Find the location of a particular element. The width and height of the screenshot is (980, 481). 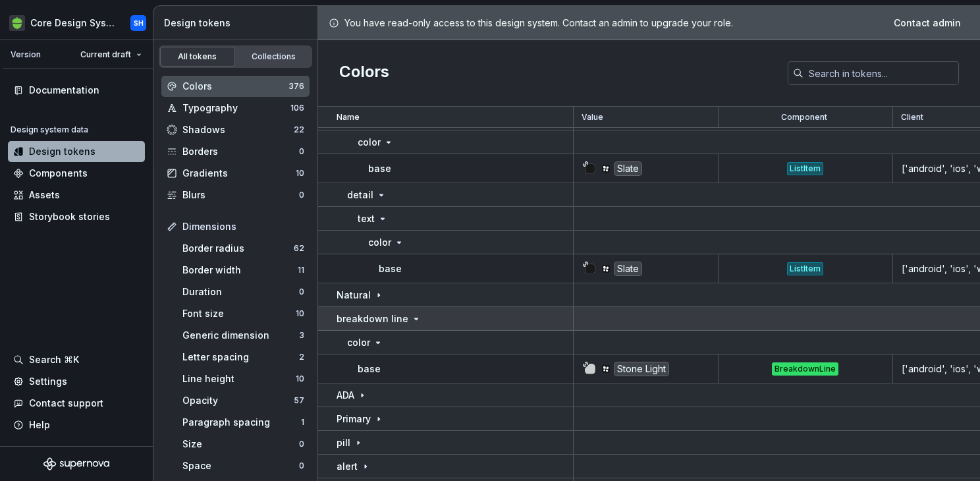

a: Opacity57 is located at coordinates (243, 401).